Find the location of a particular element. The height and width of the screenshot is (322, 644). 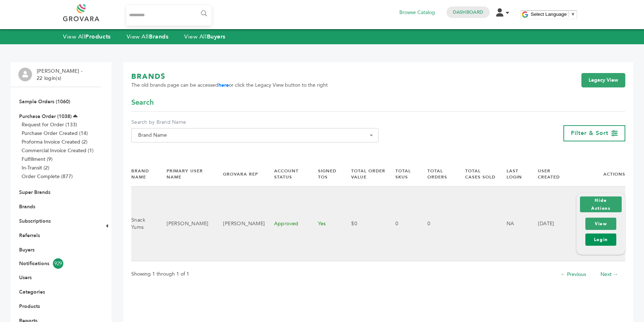

a: Sample Orders (1060) is located at coordinates (44, 101).